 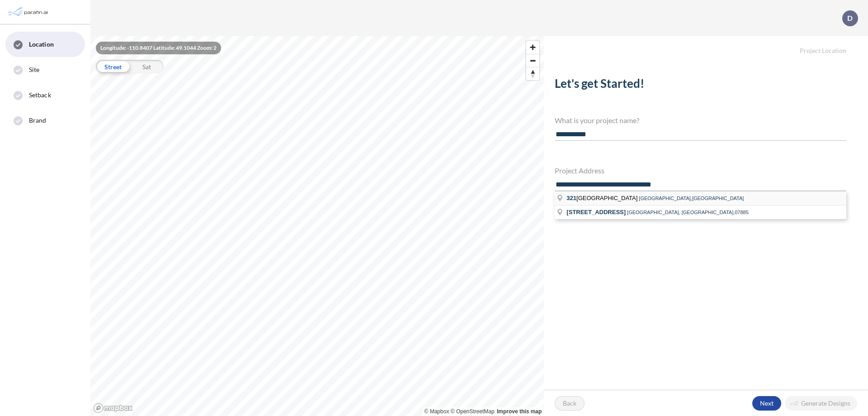 I want to click on p: Next, so click(x=767, y=403).